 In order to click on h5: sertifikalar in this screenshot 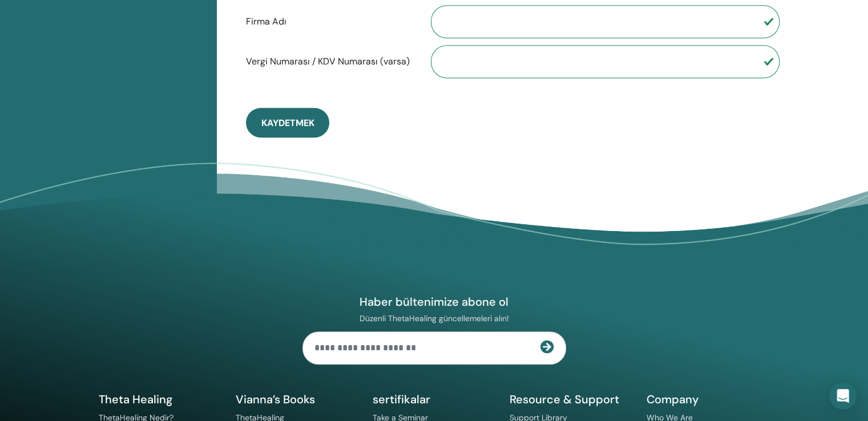, I will do `click(435, 399)`.